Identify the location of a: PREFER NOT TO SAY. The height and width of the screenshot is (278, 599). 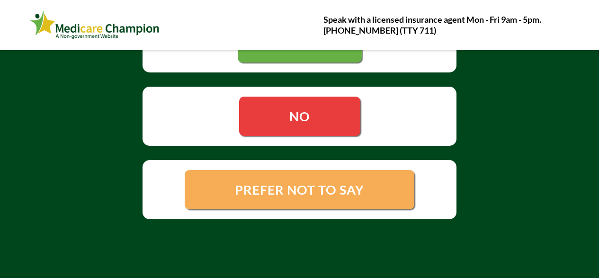
(299, 189).